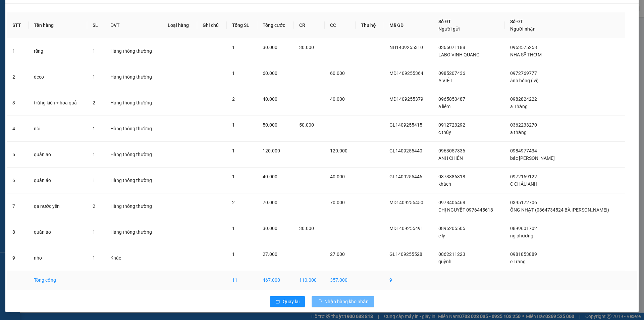 This screenshot has height=320, width=644. Describe the element at coordinates (406, 228) in the screenshot. I see `span: MD1409255491` at that location.